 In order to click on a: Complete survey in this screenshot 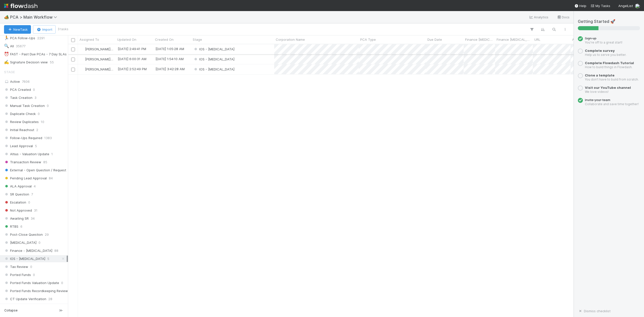, I will do `click(599, 50)`.